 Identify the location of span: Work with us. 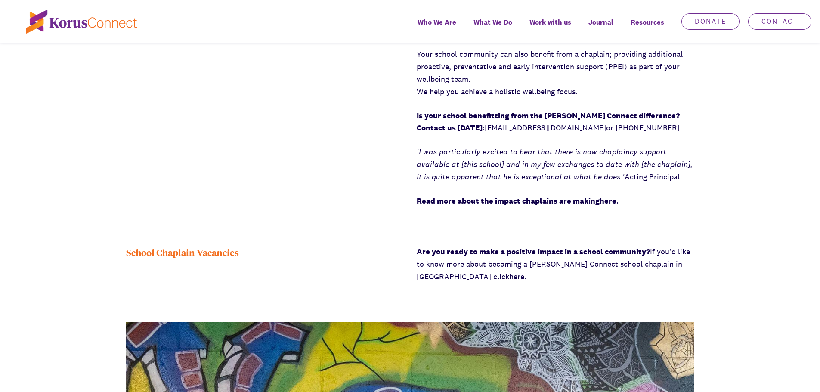
(550, 22).